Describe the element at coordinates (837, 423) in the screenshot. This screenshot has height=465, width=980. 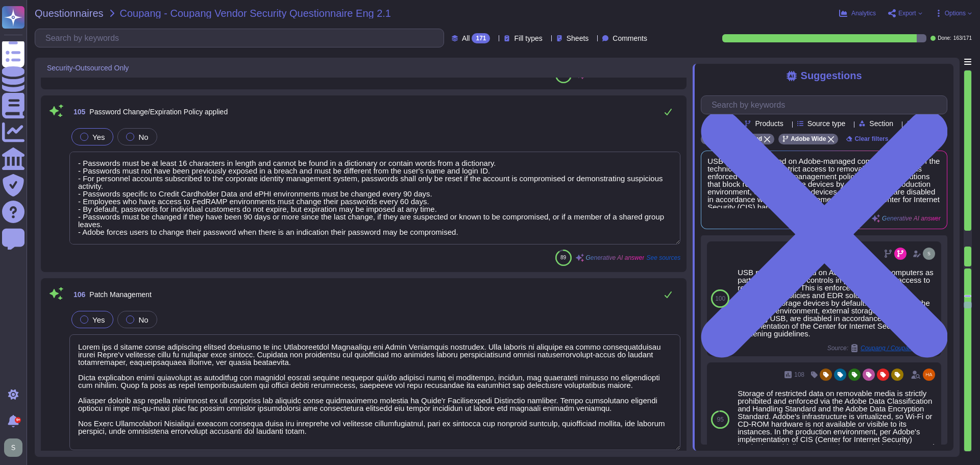
I see `div: Storage of restricted data on removable media is strictly prohibited and enforced via the Adobe D...` at that location.